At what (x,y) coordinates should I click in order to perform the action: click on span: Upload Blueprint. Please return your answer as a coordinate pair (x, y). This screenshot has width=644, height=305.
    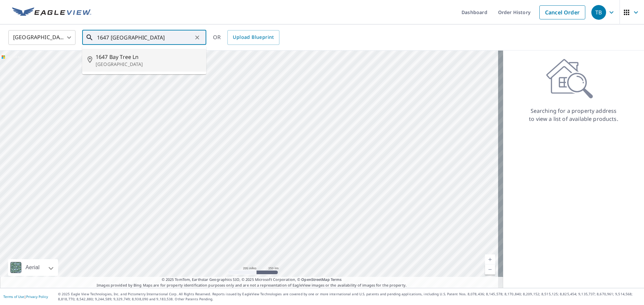
    Looking at the image, I should click on (253, 37).